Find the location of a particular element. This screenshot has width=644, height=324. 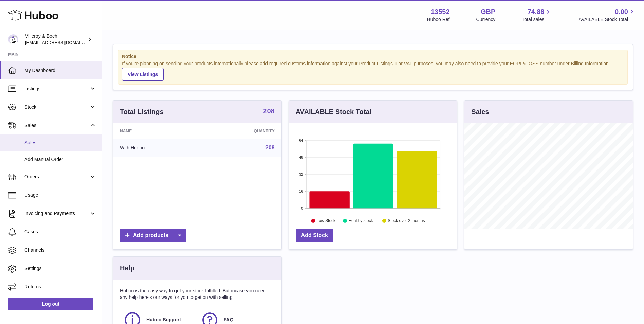

text: 64 is located at coordinates (301, 140).